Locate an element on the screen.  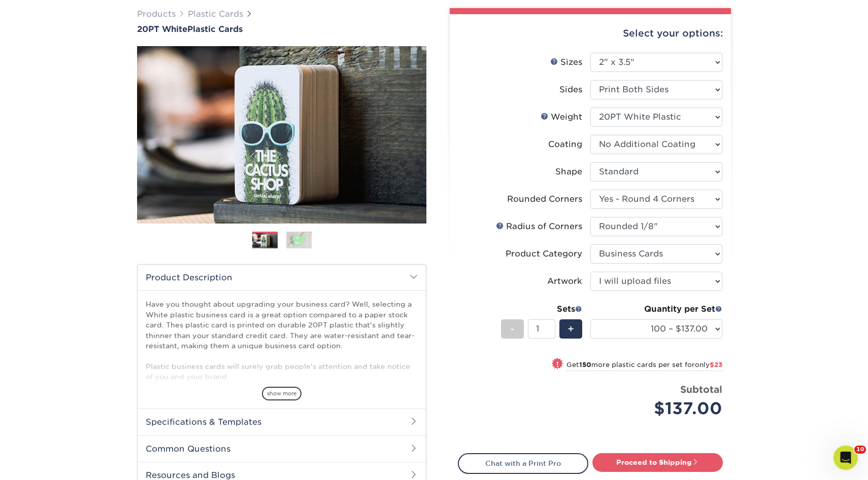
div: Coating is located at coordinates (565, 145).